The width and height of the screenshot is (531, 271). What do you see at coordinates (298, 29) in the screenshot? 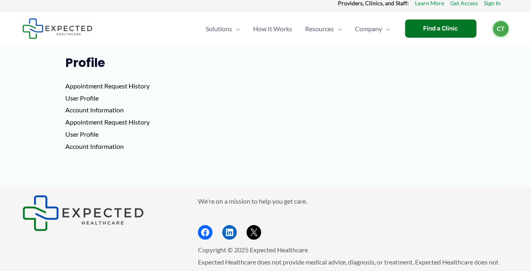
I see `nav: Primary Site Navigation` at bounding box center [298, 29].